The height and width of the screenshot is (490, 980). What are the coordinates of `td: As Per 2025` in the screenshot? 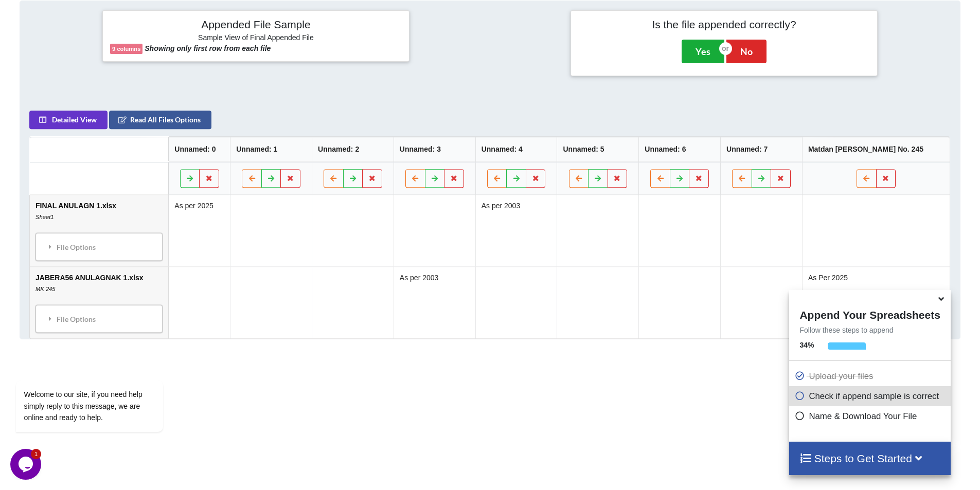 It's located at (875, 303).